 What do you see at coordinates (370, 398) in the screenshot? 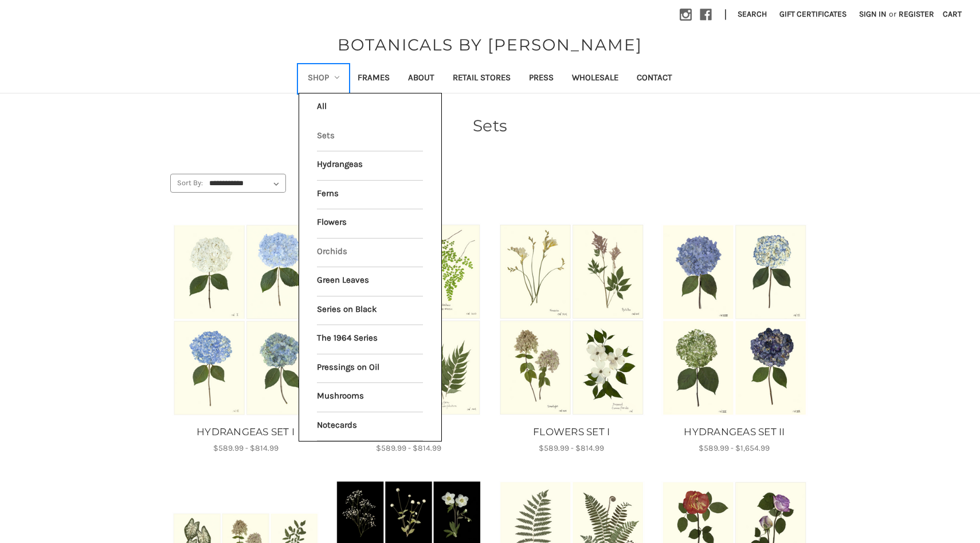
I see `a: Mushrooms` at bounding box center [370, 398].